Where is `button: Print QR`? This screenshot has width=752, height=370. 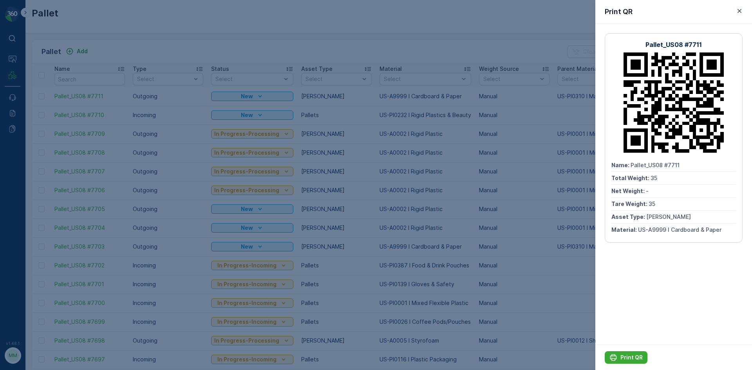 button: Print QR is located at coordinates (626, 358).